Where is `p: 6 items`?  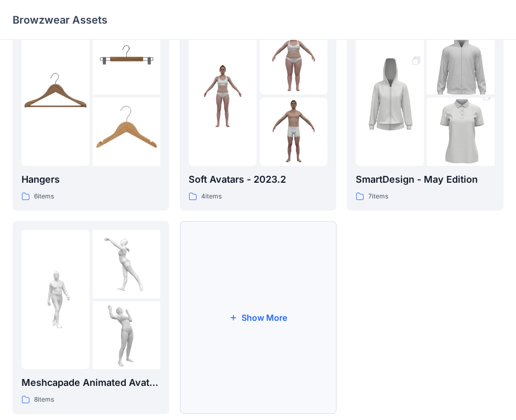 p: 6 items is located at coordinates (44, 196).